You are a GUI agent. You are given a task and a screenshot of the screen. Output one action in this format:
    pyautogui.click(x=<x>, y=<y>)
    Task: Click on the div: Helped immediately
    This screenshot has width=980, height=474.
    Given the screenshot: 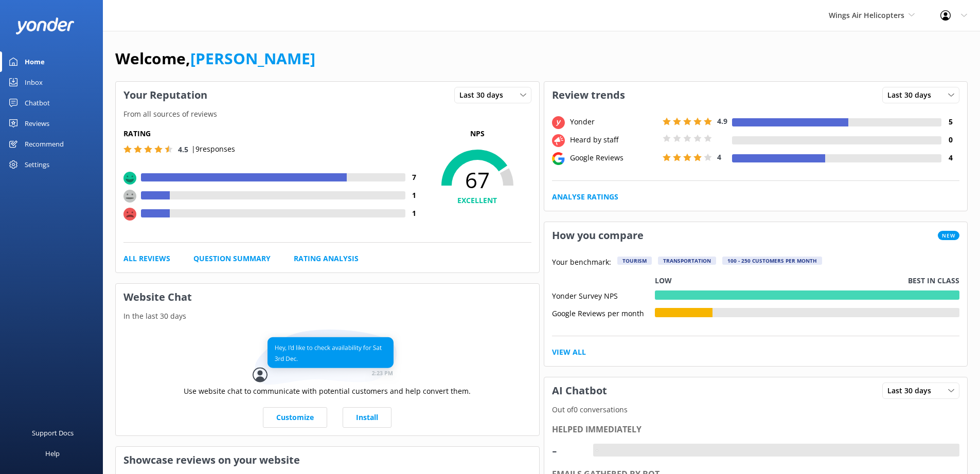 What is the action you would take?
    pyautogui.click(x=756, y=430)
    